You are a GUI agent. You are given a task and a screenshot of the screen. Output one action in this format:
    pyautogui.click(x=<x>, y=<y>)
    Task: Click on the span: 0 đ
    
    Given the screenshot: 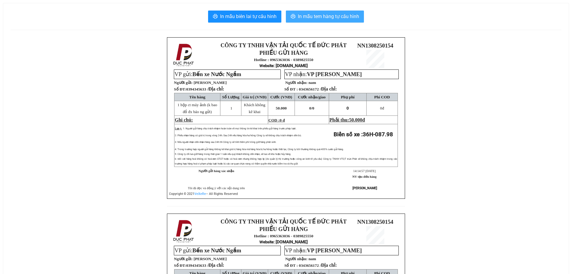 What is the action you would take?
    pyautogui.click(x=282, y=120)
    